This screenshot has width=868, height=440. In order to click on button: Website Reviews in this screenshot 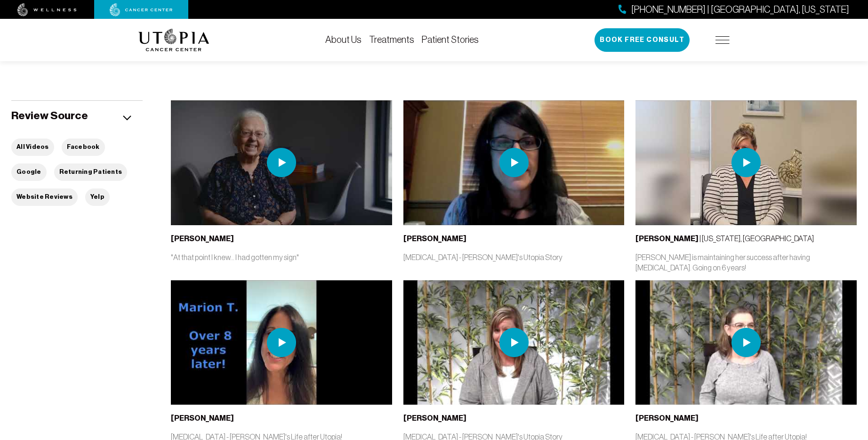, I will do `click(44, 197)`.